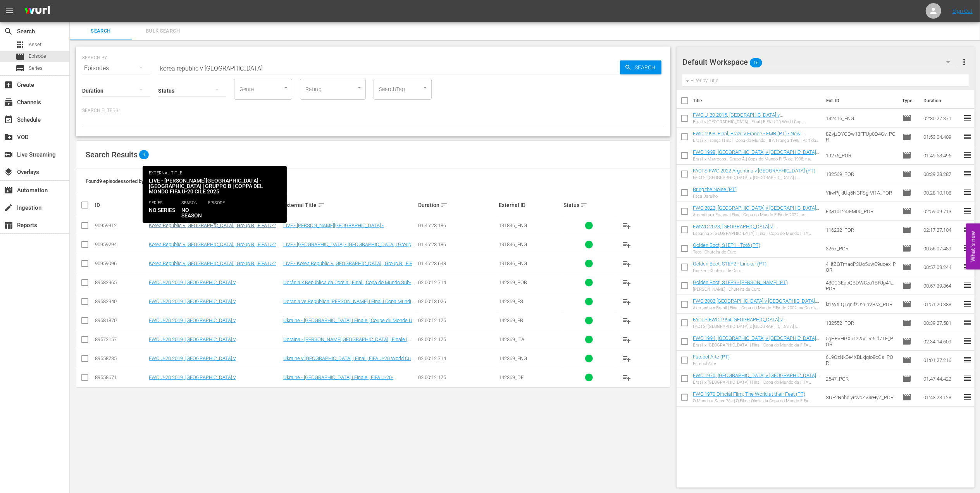  Describe the element at coordinates (942, 211) in the screenshot. I see `td: 02:59:09.713` at that location.